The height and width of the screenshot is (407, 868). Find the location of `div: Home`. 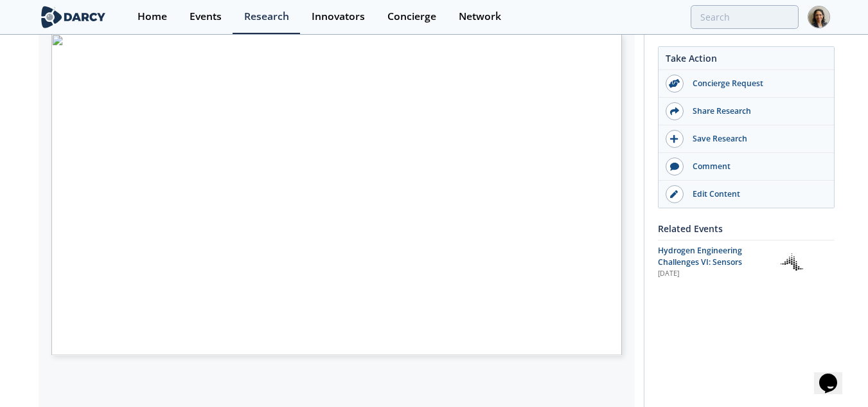

div: Home is located at coordinates (152, 17).